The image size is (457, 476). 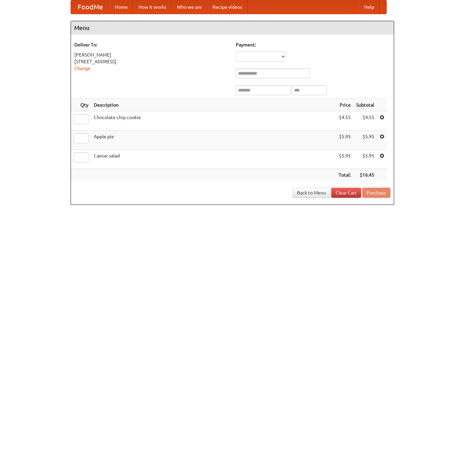 I want to click on button: Purchase, so click(x=377, y=193).